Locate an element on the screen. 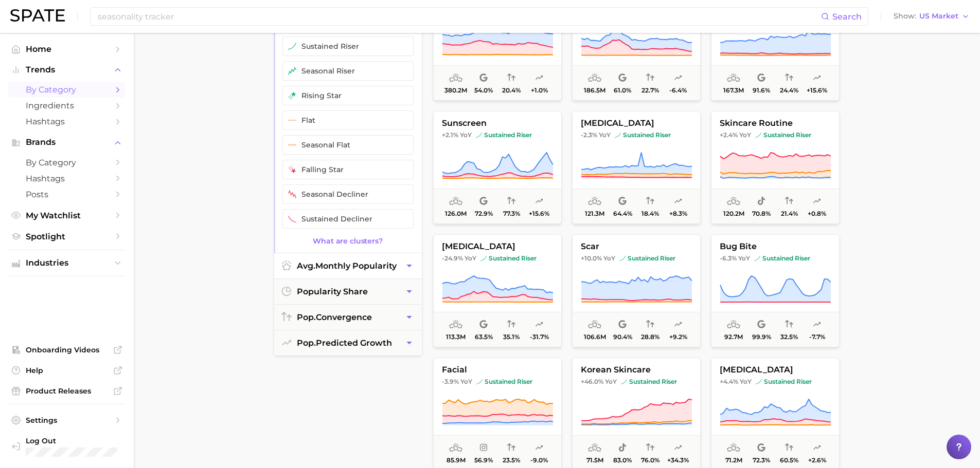  a: Settings is located at coordinates (66, 420).